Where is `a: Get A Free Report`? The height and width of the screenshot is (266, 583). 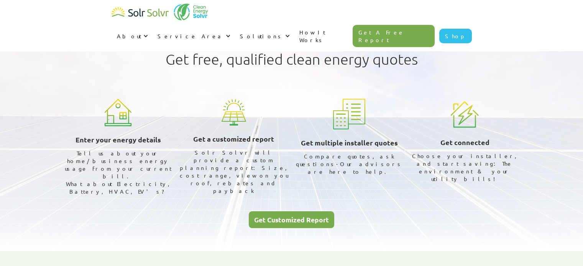
a: Get A Free Report is located at coordinates (393, 36).